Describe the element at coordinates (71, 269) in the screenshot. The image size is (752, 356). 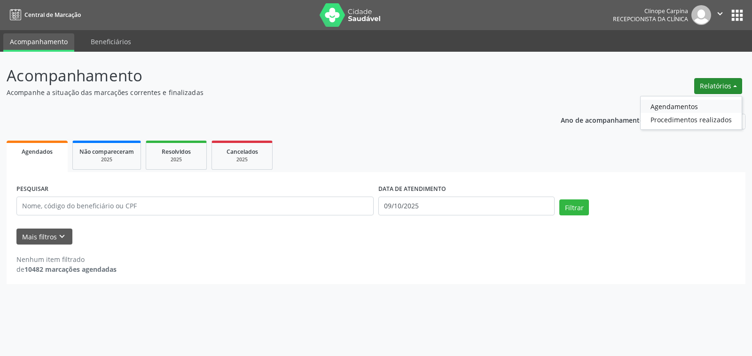
I see `strong: 10482 marcações agendadas` at that location.